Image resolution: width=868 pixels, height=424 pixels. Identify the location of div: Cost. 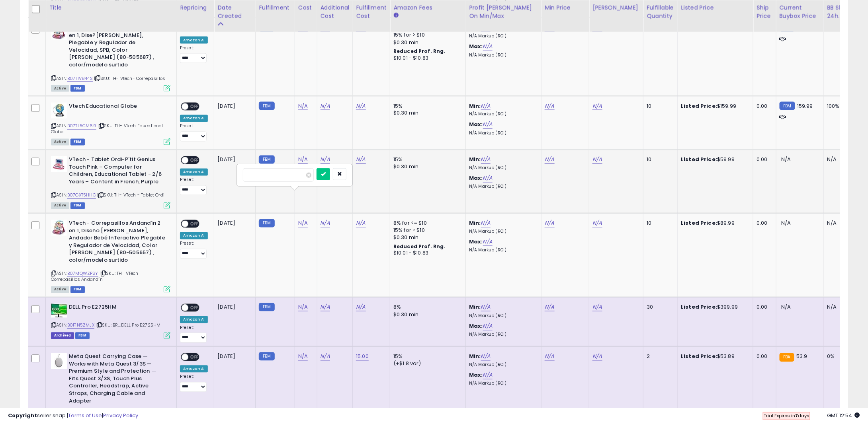
(306, 8).